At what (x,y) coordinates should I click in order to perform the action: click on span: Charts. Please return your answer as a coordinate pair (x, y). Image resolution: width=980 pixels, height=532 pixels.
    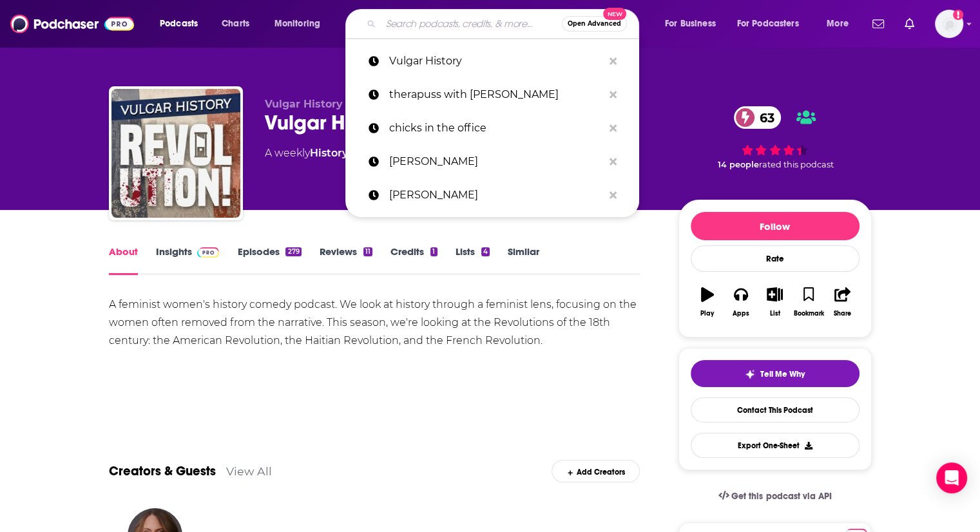
    Looking at the image, I should click on (235, 24).